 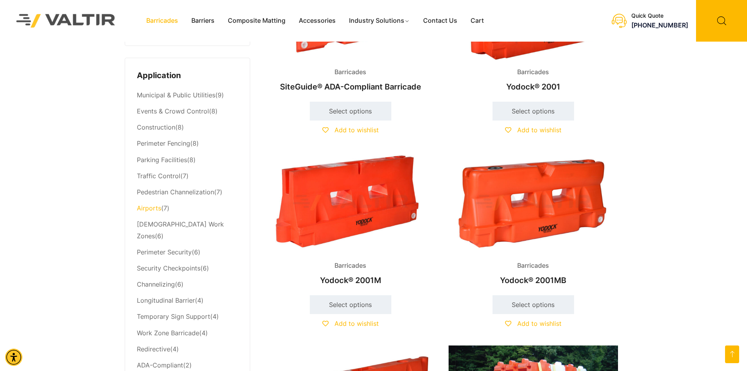 What do you see at coordinates (168, 332) in the screenshot?
I see `a: Work Zone Barricade` at bounding box center [168, 332].